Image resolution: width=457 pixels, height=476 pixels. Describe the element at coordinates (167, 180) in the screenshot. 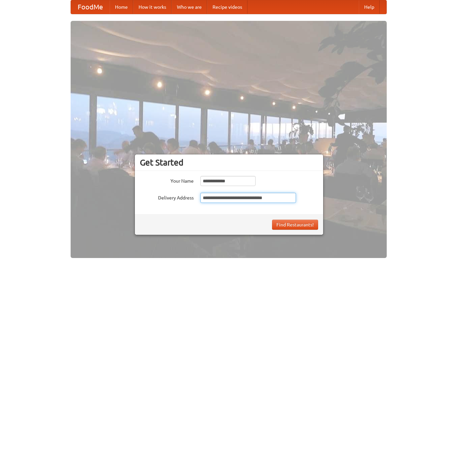

I see `label: Your Name` at that location.